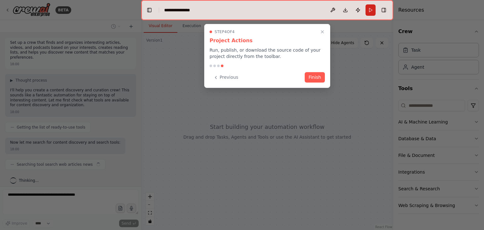 This screenshot has width=484, height=230. Describe the element at coordinates (149, 10) in the screenshot. I see `button: Hide left sidebar` at that location.